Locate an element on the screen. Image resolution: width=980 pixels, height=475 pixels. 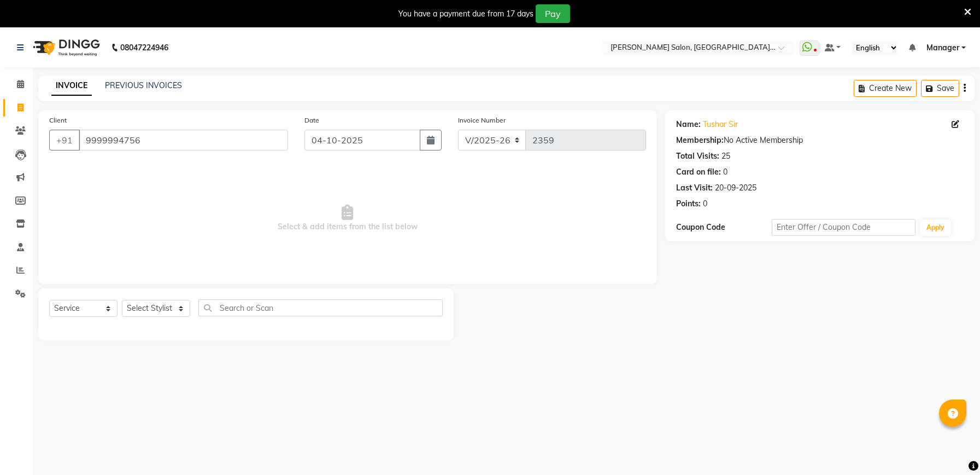
label: Client is located at coordinates (58, 120).